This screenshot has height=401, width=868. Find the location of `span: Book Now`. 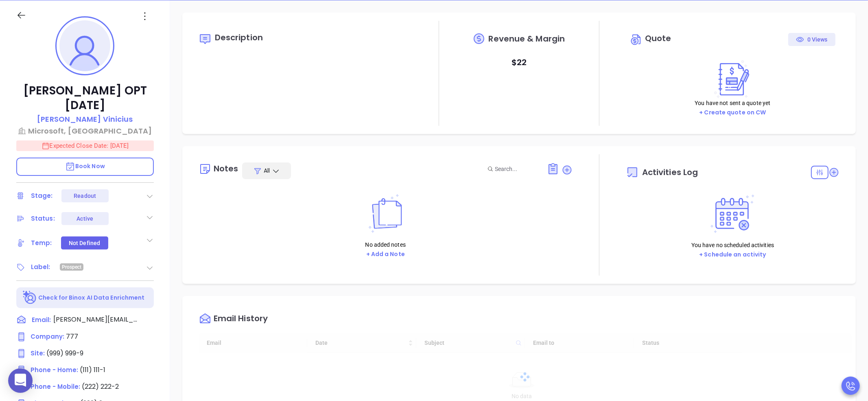

span: Book Now is located at coordinates (85, 166).